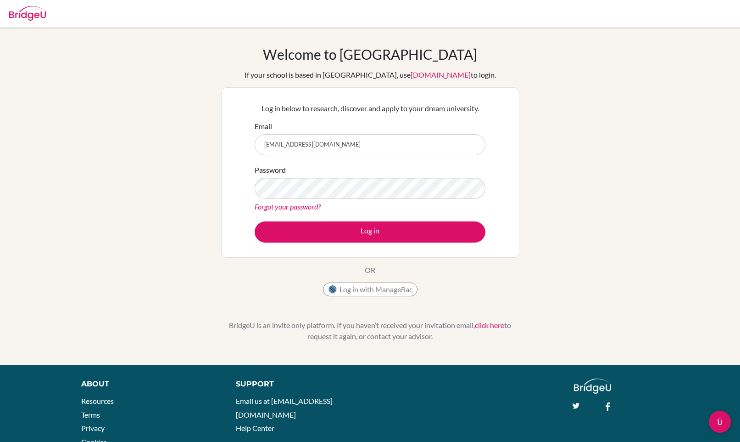 The height and width of the screenshot is (442, 740). Describe the element at coordinates (90, 414) in the screenshot. I see `a: Terms` at that location.